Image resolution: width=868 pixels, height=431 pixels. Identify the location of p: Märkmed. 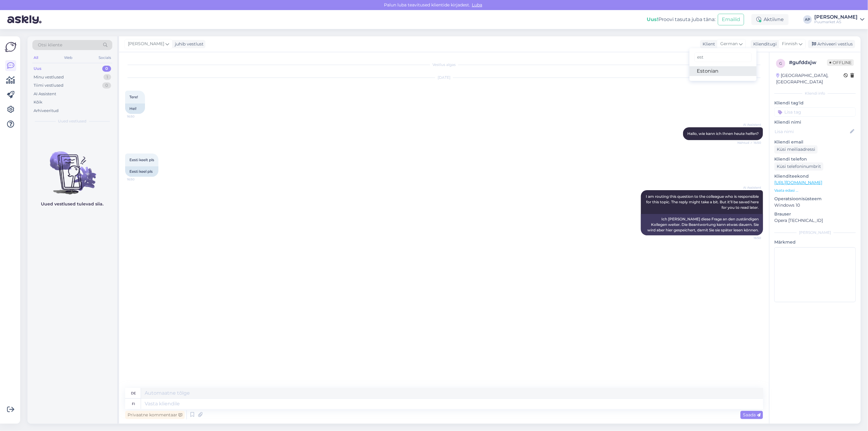
(815, 242).